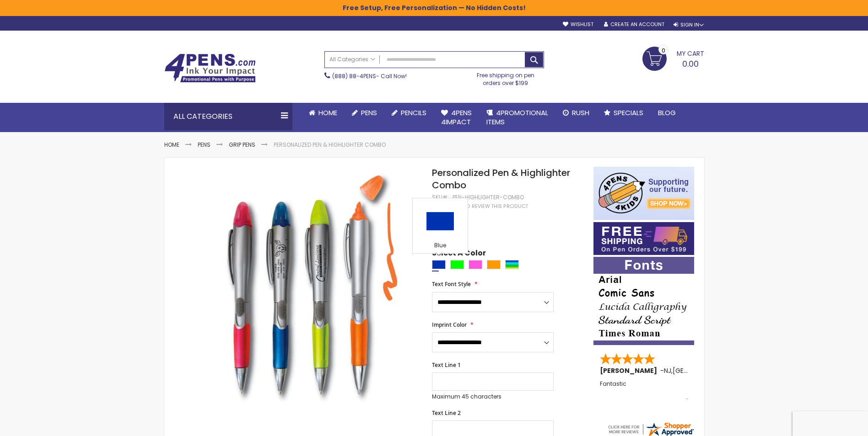 This screenshot has width=868, height=436. I want to click on a: Pencils, so click(409, 113).